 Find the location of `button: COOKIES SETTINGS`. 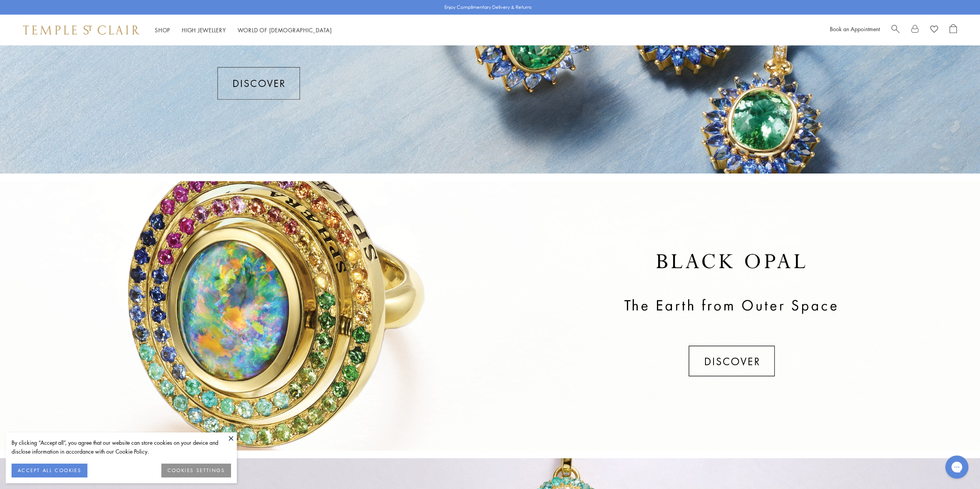

button: COOKIES SETTINGS is located at coordinates (196, 471).